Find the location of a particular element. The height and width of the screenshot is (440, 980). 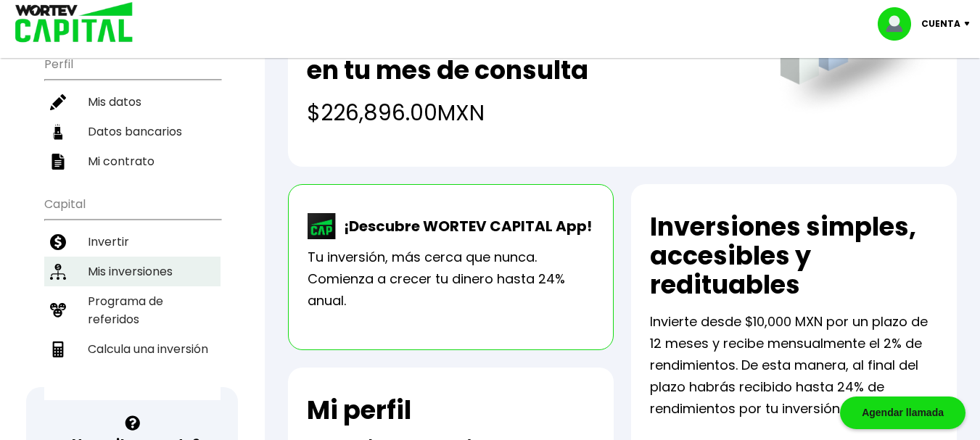

img: wortev-capital-app-icon is located at coordinates (322, 226).